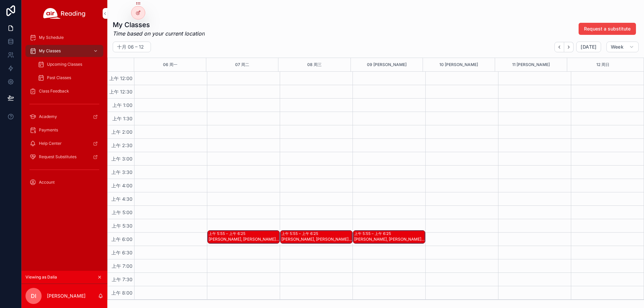 The image size is (644, 308). Describe the element at coordinates (122, 131) in the screenshot. I see `span: 上午 2:00` at that location.